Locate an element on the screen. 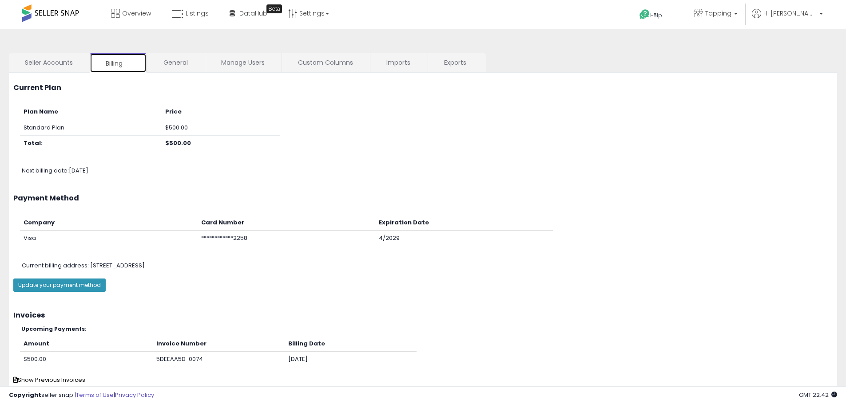 The width and height of the screenshot is (846, 404). td: 4/2029 is located at coordinates (464, 238).